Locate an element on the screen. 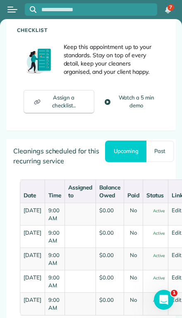 This screenshot has width=182, height=318. nav: Main is located at coordinates (169, 10).